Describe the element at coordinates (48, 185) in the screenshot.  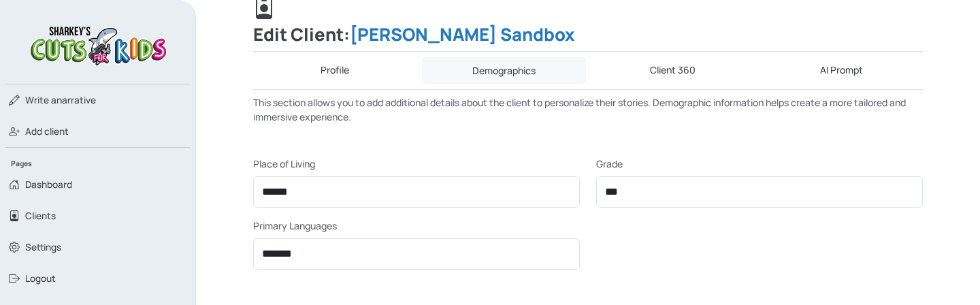
I see `span: Dashboard` at that location.